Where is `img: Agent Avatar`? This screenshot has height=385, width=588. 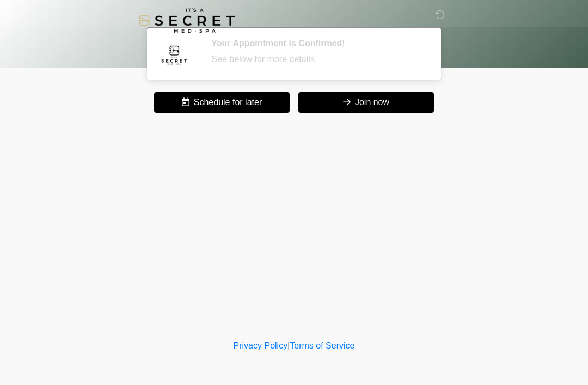
img: Agent Avatar is located at coordinates (174, 55).